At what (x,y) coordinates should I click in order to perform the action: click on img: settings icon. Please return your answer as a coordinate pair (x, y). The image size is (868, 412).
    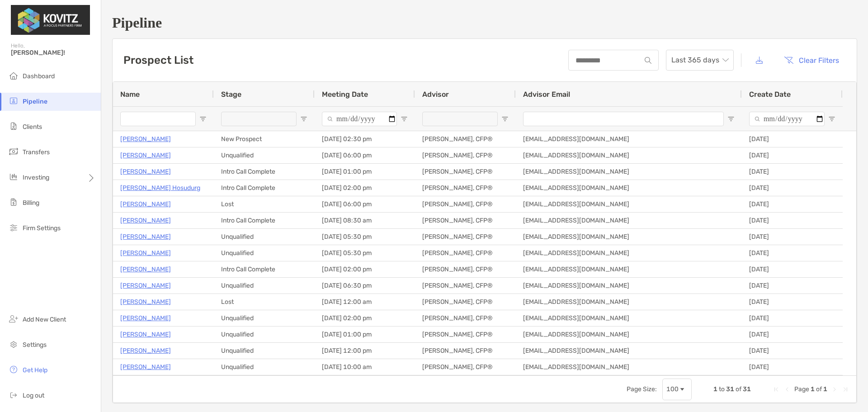
    Looking at the image, I should click on (14, 344).